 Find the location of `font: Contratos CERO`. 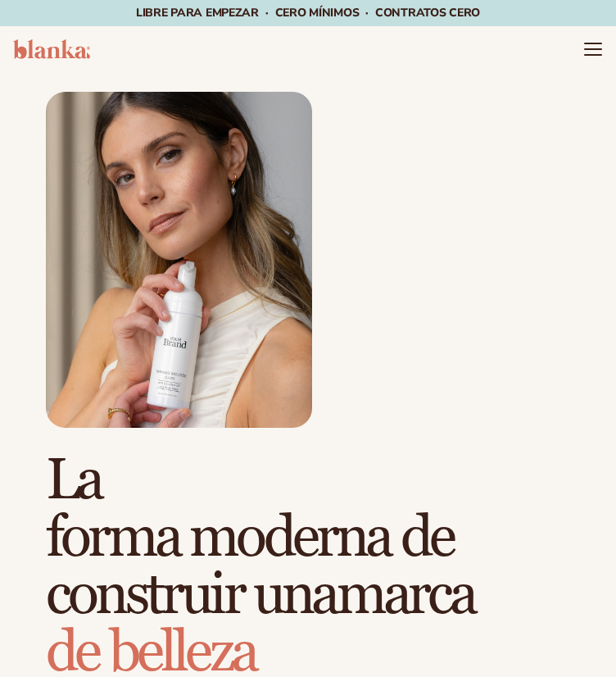

font: Contratos CERO is located at coordinates (427, 12).